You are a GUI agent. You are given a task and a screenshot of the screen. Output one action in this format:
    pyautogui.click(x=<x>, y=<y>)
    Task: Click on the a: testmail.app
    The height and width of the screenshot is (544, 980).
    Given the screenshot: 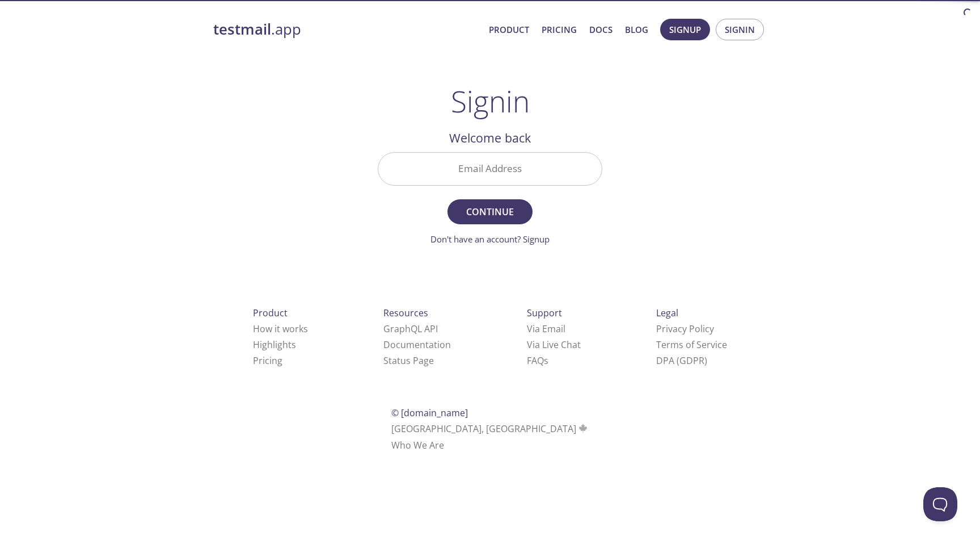 What is the action you would take?
    pyautogui.click(x=347, y=30)
    